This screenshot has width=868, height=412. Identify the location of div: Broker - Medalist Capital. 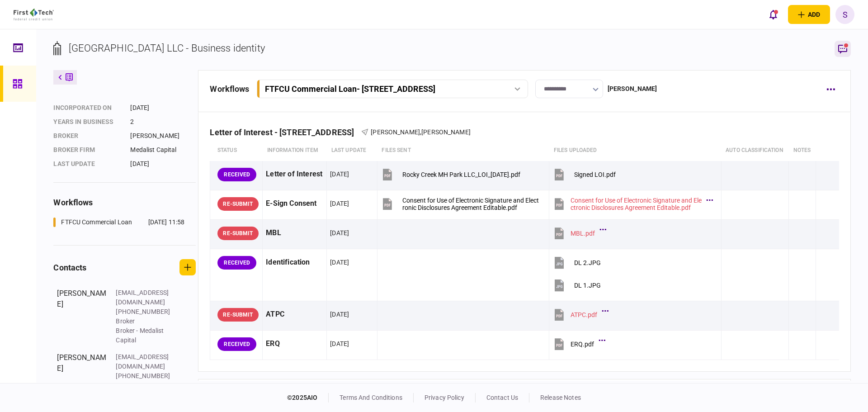
(145, 335).